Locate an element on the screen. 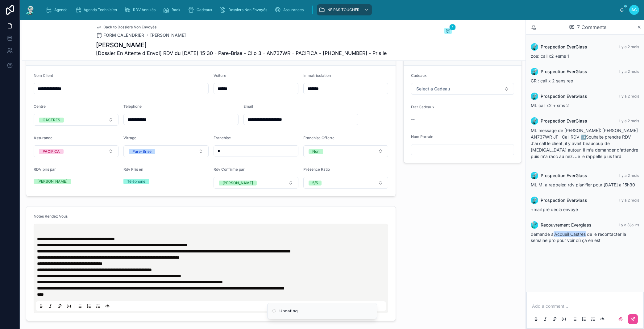  a: Assurances is located at coordinates (290, 10).